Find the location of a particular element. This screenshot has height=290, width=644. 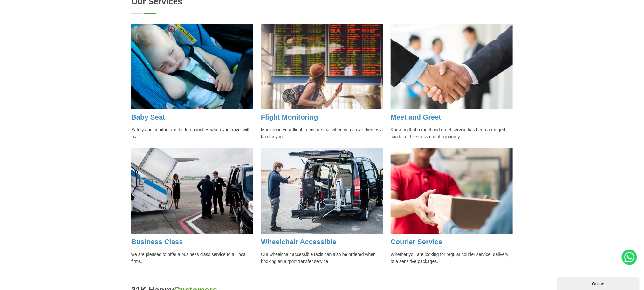

a: Flight Monitoring is located at coordinates (290, 117).